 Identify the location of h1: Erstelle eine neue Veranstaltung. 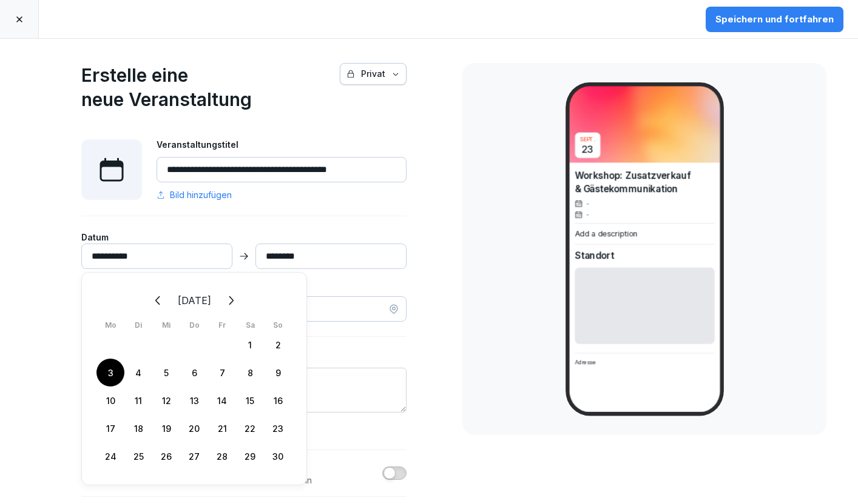
(208, 87).